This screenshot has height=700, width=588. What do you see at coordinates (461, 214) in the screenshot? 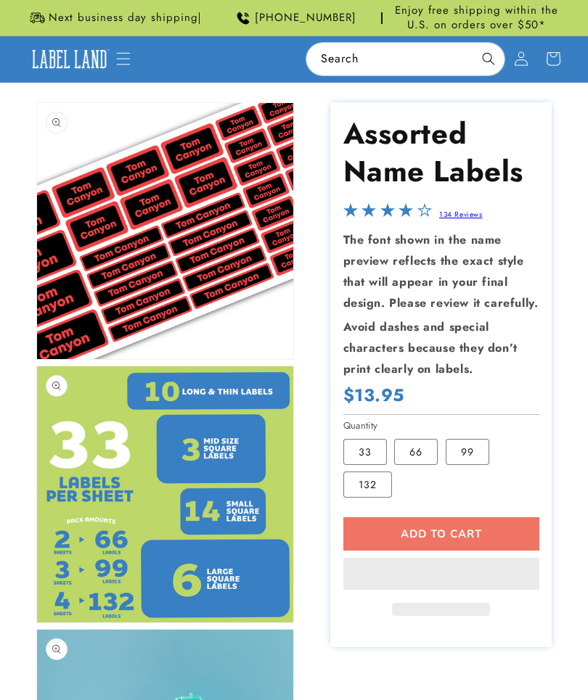
I see `a: 134 Reviews` at bounding box center [461, 214].